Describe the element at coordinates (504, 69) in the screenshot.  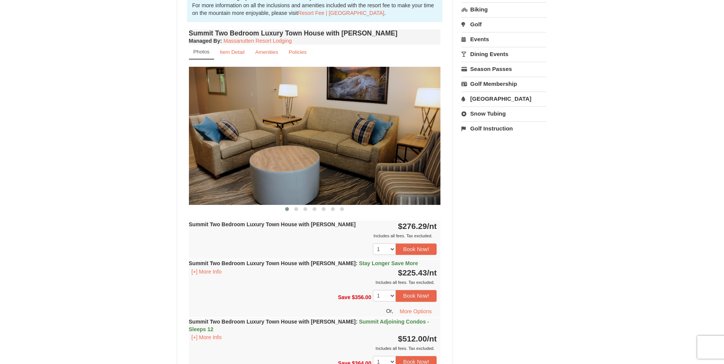
I see `a: Season Passes` at that location.